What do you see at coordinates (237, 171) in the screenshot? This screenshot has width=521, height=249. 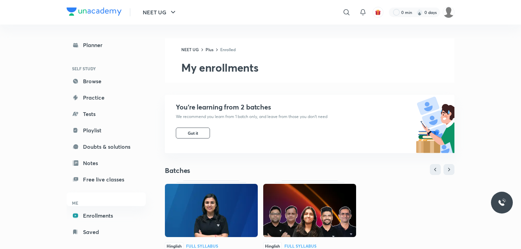 I see `h4: Batches` at bounding box center [237, 171].